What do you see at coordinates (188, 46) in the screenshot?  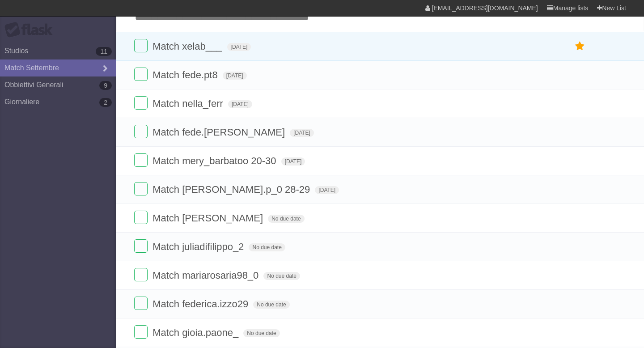 I see `span: Match xelab___` at bounding box center [188, 46].